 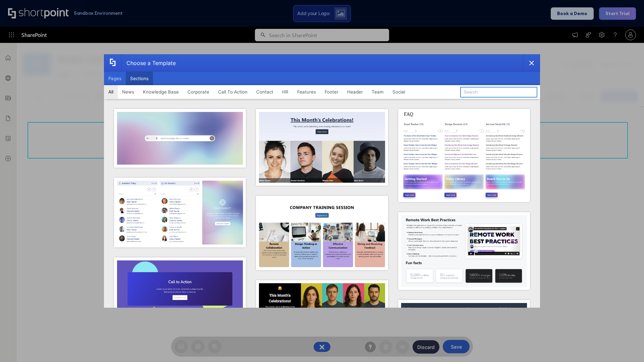 What do you see at coordinates (233, 92) in the screenshot?
I see `button: Call To Action` at bounding box center [233, 92].